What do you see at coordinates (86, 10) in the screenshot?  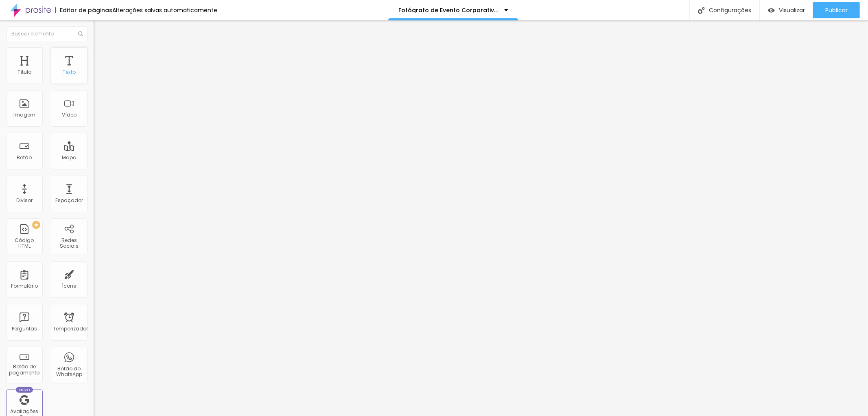 I see `font: Editor de páginas` at bounding box center [86, 10].